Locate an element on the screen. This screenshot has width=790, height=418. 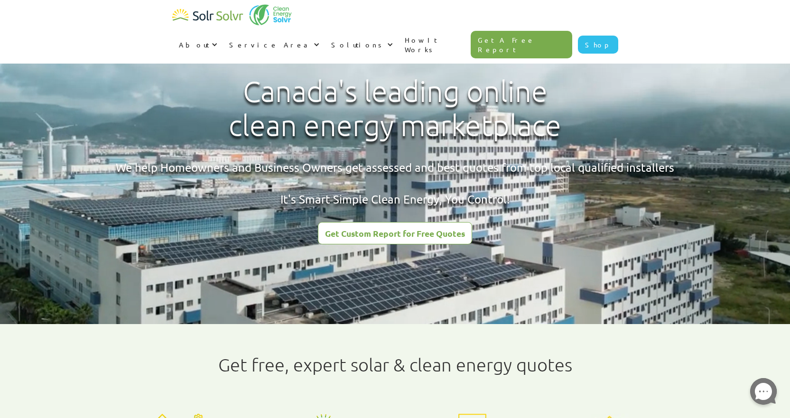
a: Get A Free Report is located at coordinates (522, 45).